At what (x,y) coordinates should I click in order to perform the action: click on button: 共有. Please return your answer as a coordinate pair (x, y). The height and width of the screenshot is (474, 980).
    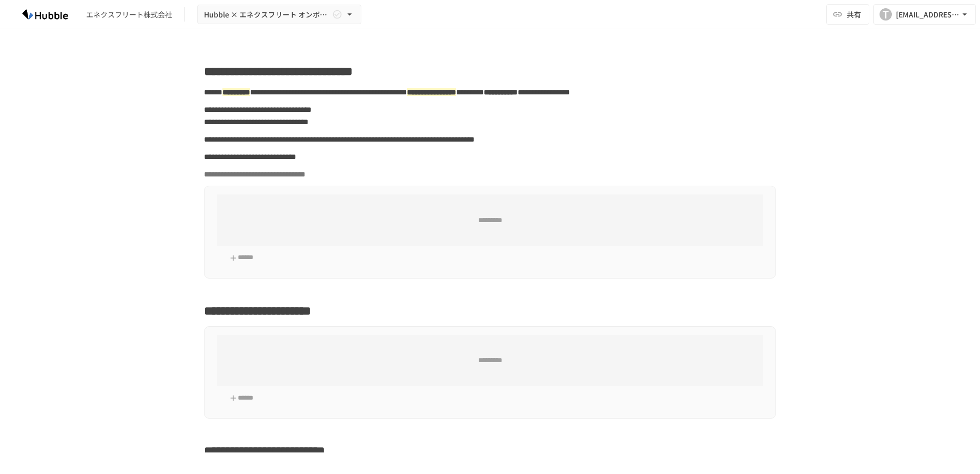
    Looking at the image, I should click on (847, 14).